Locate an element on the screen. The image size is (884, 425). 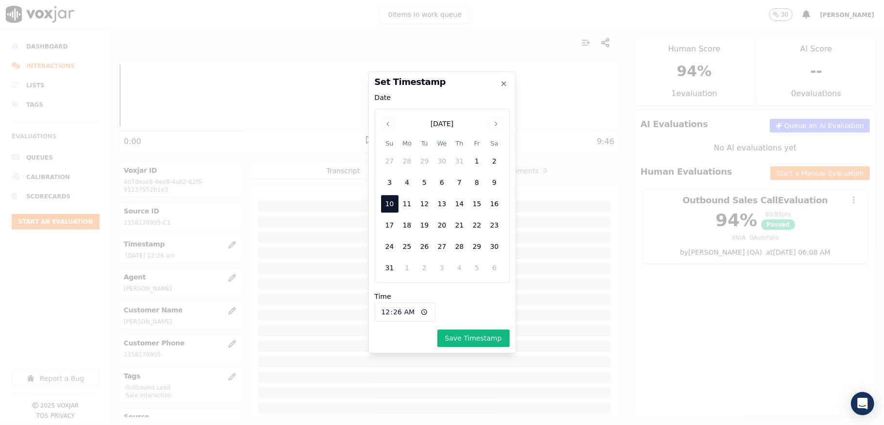
div: Friday, August 15, 2025 is located at coordinates (477, 204).